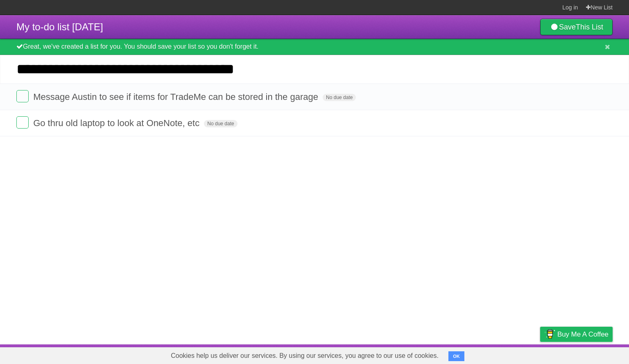 The height and width of the screenshot is (364, 629). Describe the element at coordinates (577, 27) in the screenshot. I see `a: SaveThis List` at that location.